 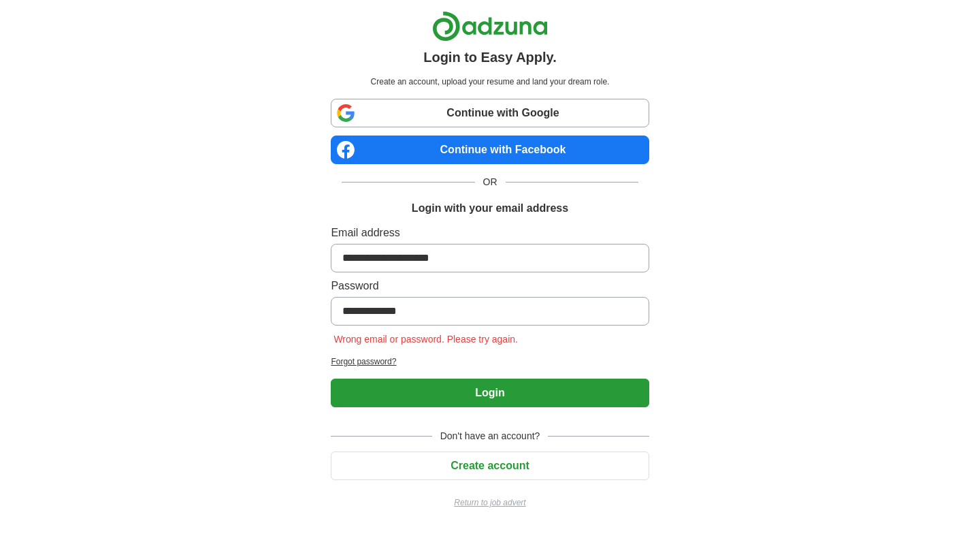 I want to click on p: Return to job advert, so click(x=489, y=502).